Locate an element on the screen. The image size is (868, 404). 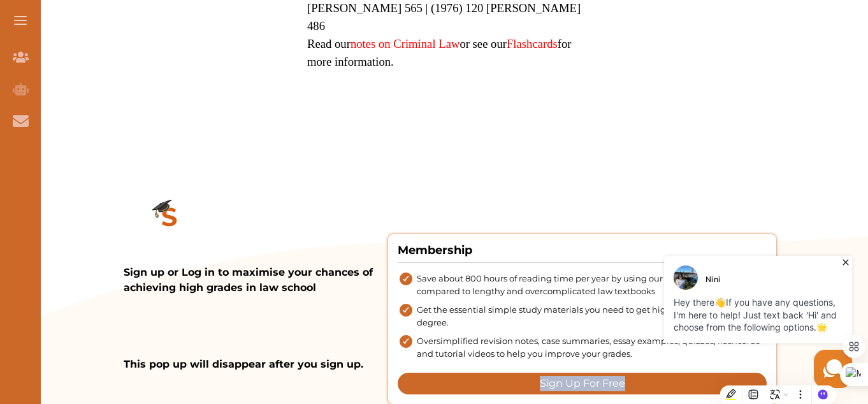
h4: Membership is located at coordinates (582, 252).